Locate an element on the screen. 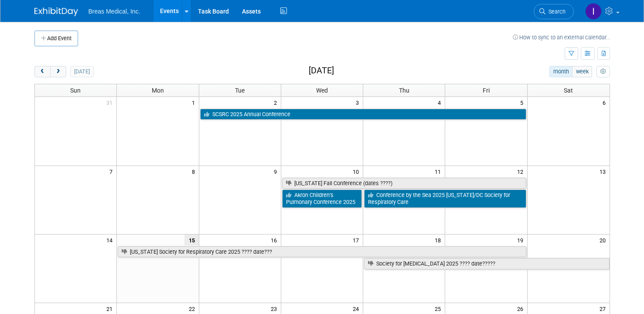  span: 7 is located at coordinates (113, 171).